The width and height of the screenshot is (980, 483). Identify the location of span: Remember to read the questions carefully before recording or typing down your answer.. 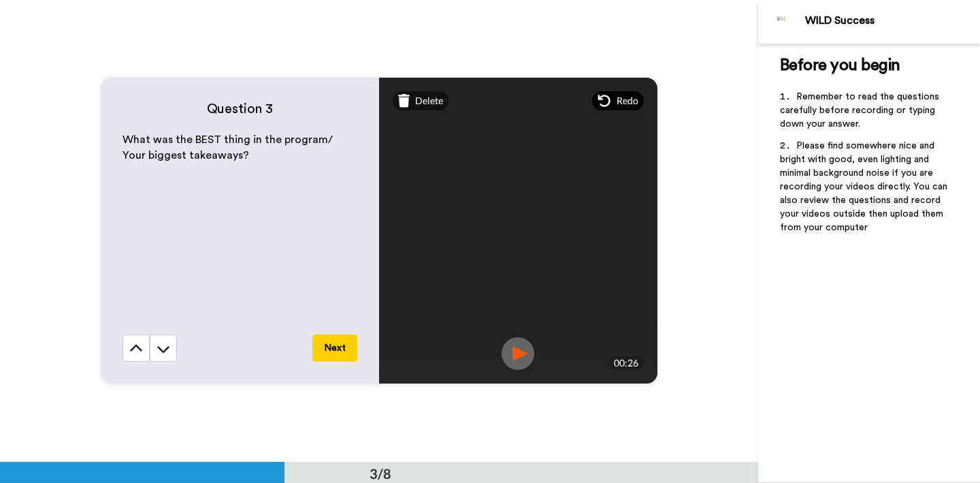
(861, 111).